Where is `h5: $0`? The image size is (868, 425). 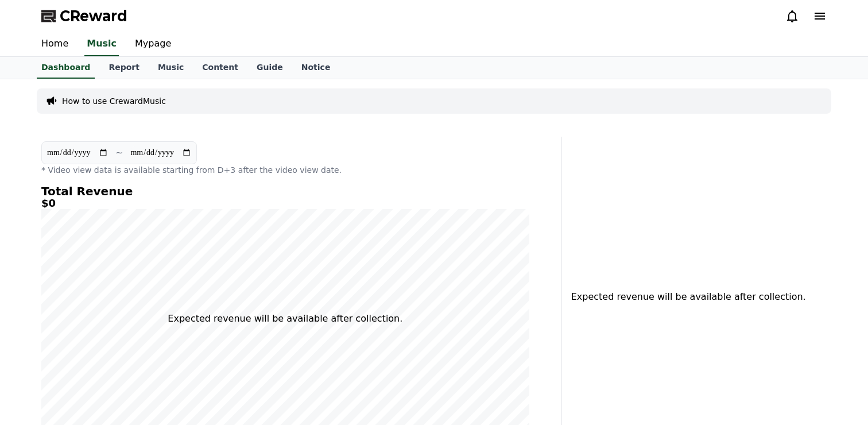 h5: $0 is located at coordinates (286, 204).